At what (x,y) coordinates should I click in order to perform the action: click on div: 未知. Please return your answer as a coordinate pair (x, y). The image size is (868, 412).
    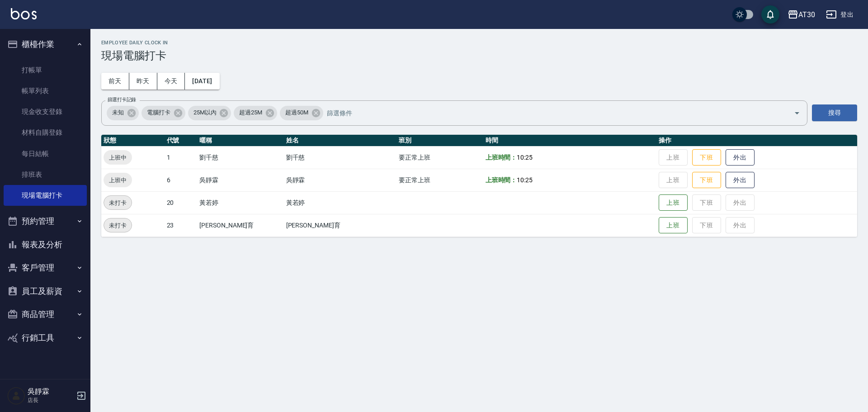
    Looking at the image, I should click on (123, 113).